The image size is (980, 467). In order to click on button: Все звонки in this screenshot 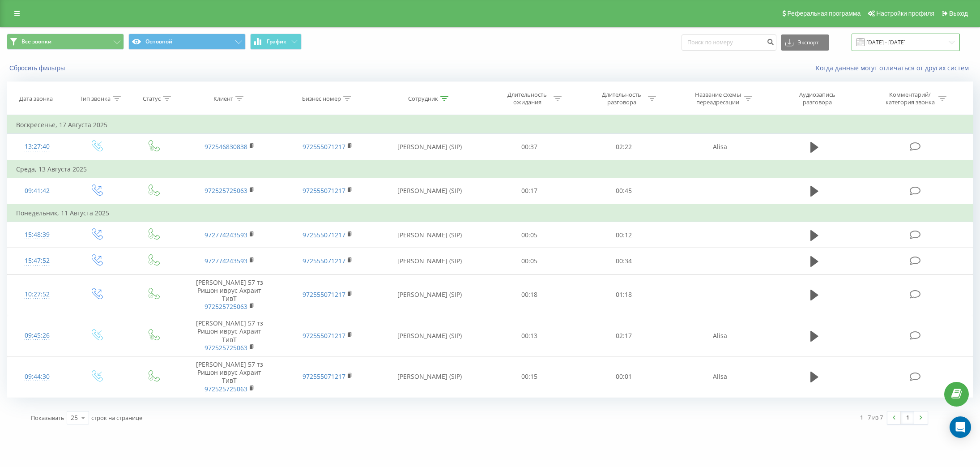, I will do `click(65, 42)`.